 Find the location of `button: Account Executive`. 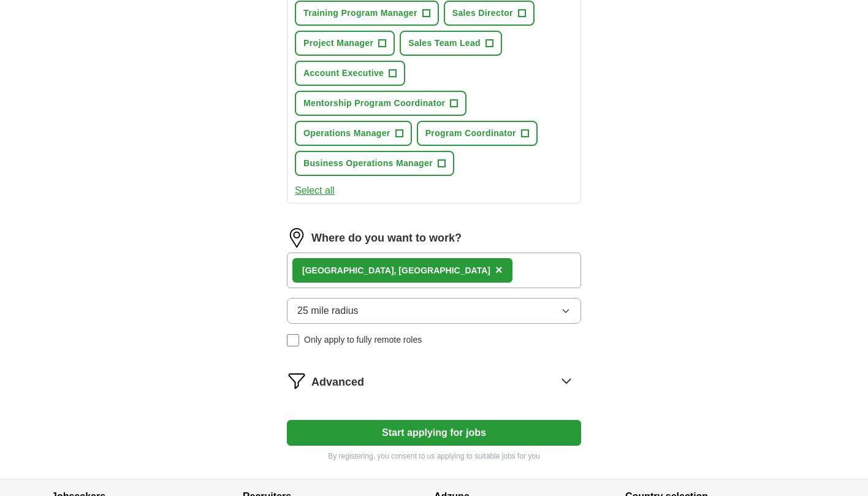

button: Account Executive is located at coordinates (350, 73).